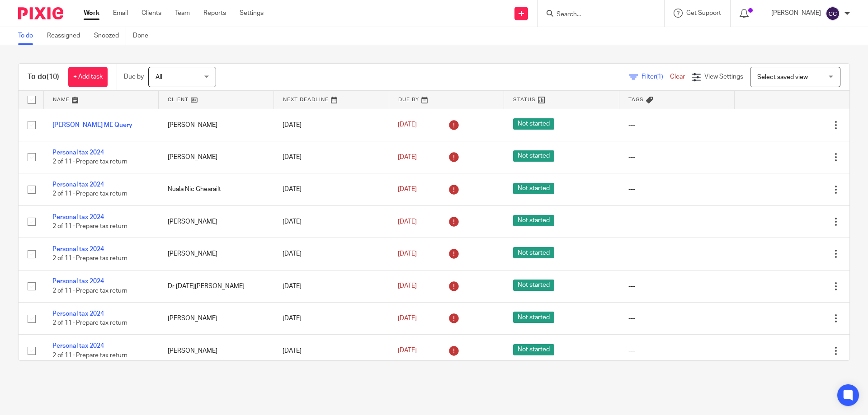 This screenshot has width=868, height=415. Describe the element at coordinates (216, 189) in the screenshot. I see `td: Nuala Nic Ghearailt` at that location.